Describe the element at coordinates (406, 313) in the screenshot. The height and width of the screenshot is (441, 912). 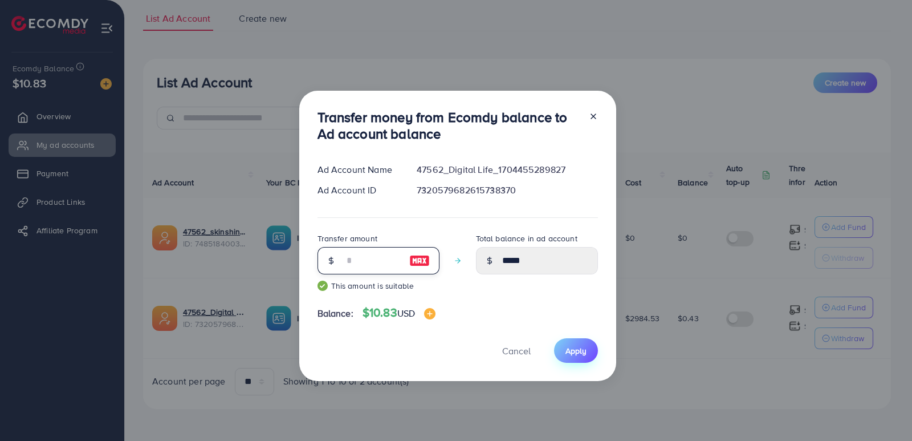
I see `span: USD` at that location.